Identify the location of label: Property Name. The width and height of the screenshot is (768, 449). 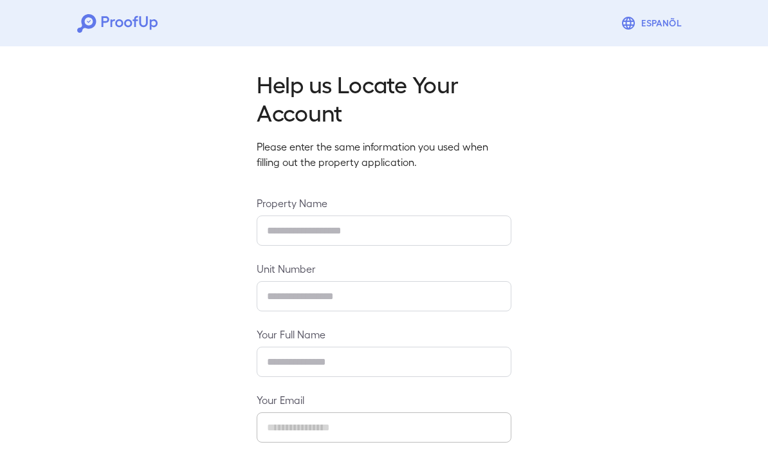
(384, 203).